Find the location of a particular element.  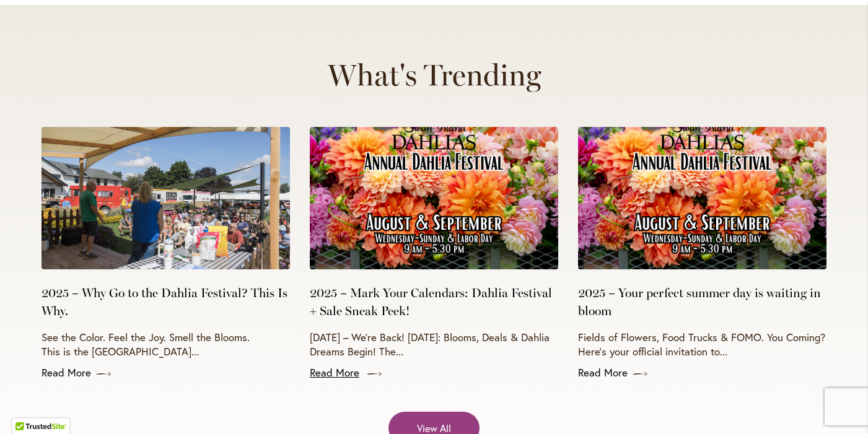

p: Fields of Flowers, Food Trucks & FOMO. You Coming? Here’s your official invitation to... is located at coordinates (702, 345).